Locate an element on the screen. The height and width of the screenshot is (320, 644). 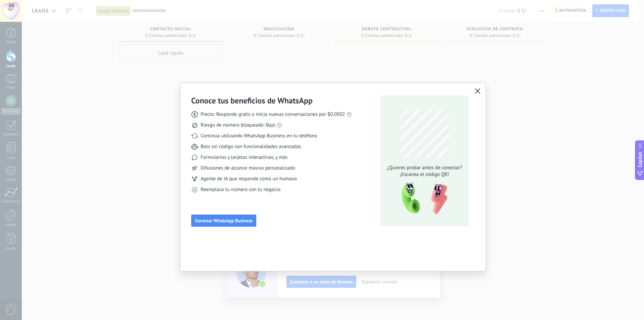
h3: Conoce tus beneficios de WhatsApp is located at coordinates (252, 100).